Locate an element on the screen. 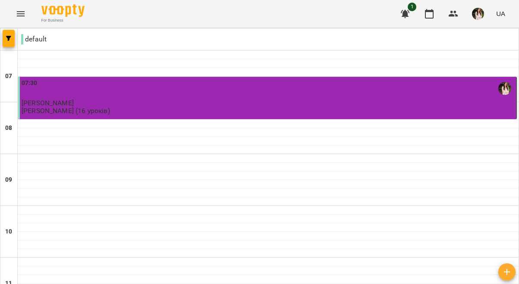  span: For Business is located at coordinates (63, 20).